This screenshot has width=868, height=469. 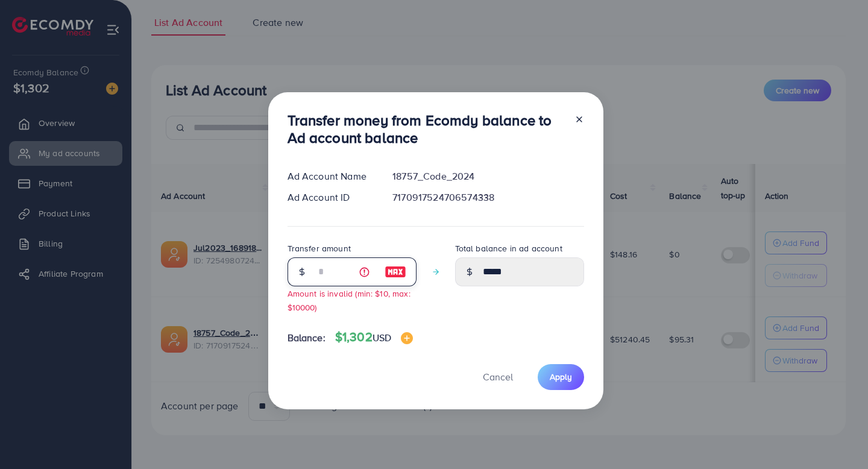 What do you see at coordinates (426, 129) in the screenshot?
I see `h3: Transfer money from Ecomdy balance to Ad account balance` at bounding box center [426, 129].